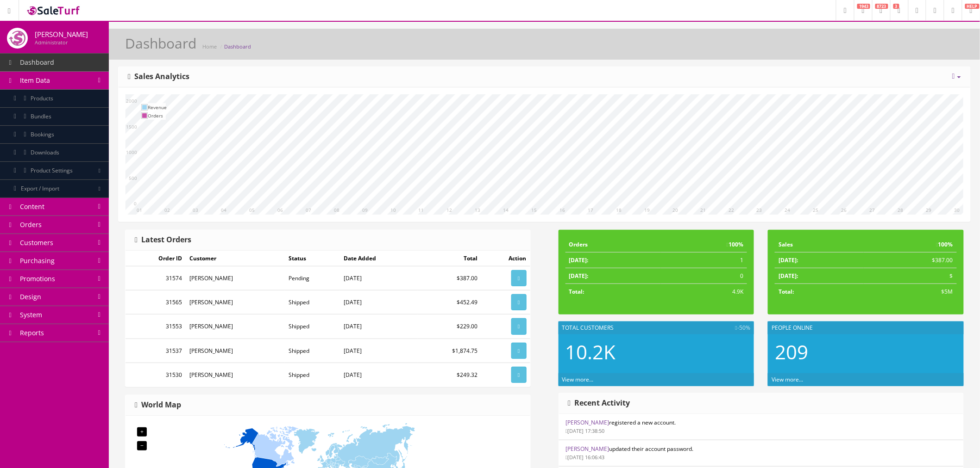  Describe the element at coordinates (312, 258) in the screenshot. I see `td: Status` at that location.